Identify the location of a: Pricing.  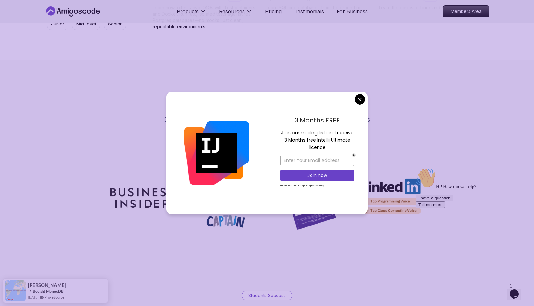
(273, 11).